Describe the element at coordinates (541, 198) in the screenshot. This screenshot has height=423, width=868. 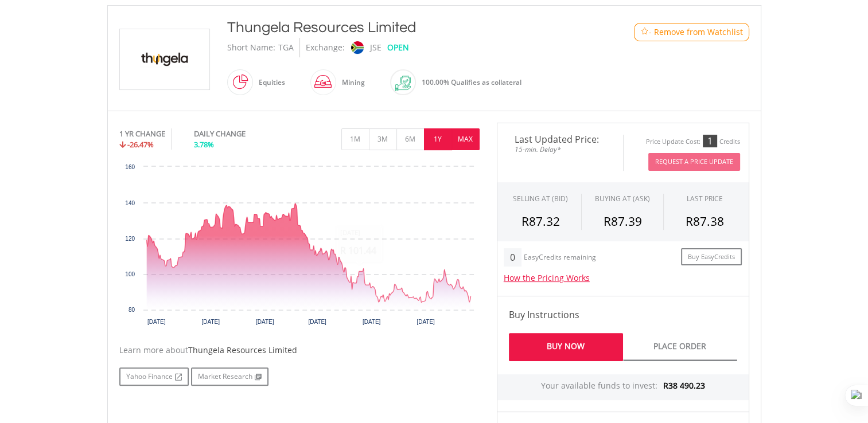
I see `div: SELLING AT (BID)` at that location.